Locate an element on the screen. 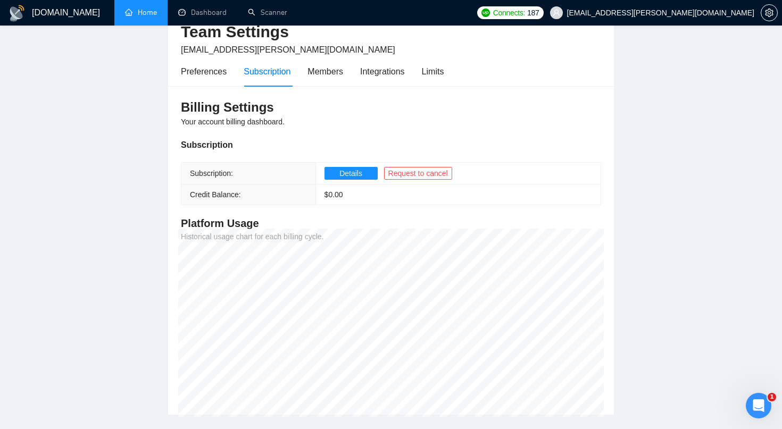  span: $ 0.00 is located at coordinates (334, 195).